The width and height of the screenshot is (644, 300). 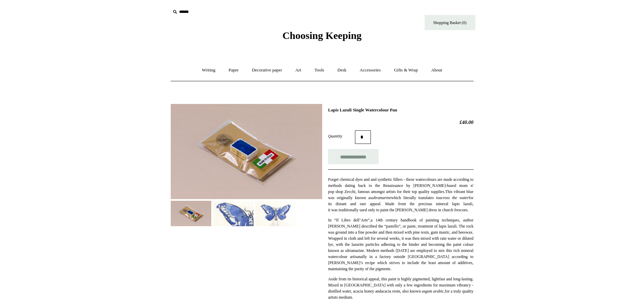 I want to click on a: Shopping Basket (0), so click(x=450, y=22).